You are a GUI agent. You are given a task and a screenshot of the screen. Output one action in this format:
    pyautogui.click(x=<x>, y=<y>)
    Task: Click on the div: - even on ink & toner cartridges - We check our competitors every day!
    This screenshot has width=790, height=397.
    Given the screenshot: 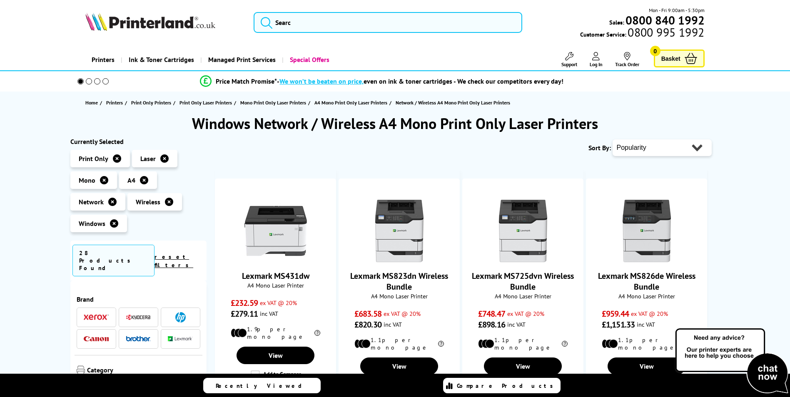 What is the action you would take?
    pyautogui.click(x=420, y=81)
    